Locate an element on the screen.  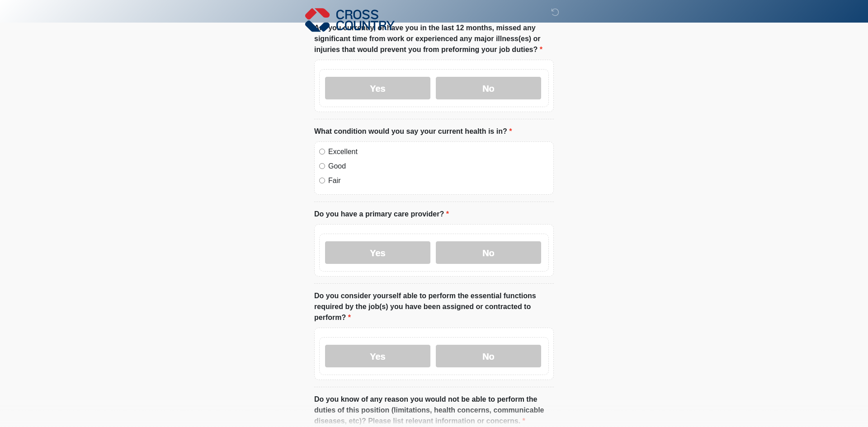
label: Do you have a primary care provider? is located at coordinates (382, 214).